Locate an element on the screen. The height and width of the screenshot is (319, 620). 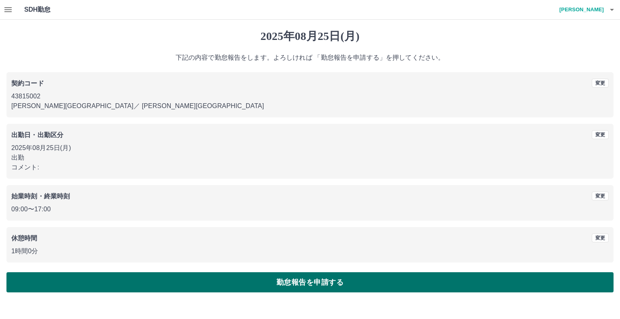
button: 勤怠報告を申請する is located at coordinates (310, 282).